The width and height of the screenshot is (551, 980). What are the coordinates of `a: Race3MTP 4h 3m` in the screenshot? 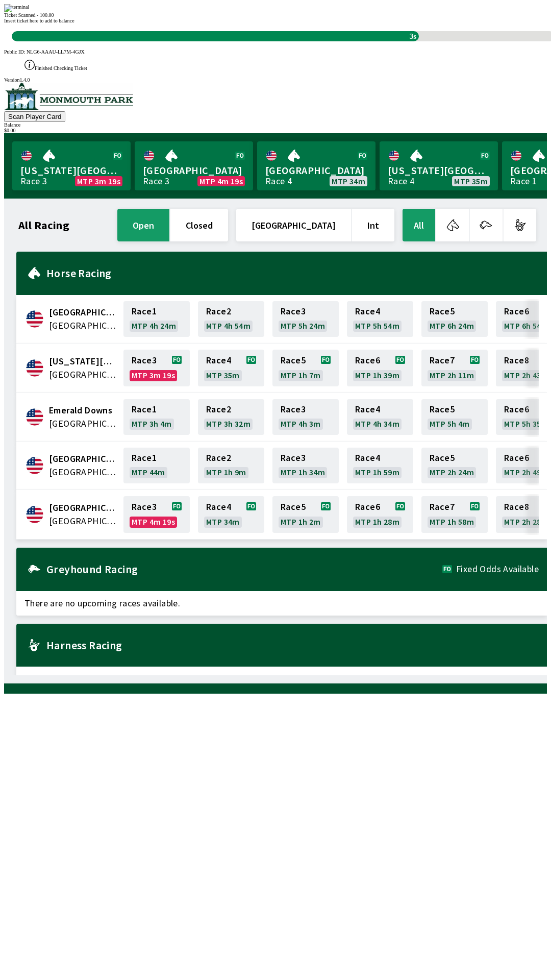 It's located at (306, 417).